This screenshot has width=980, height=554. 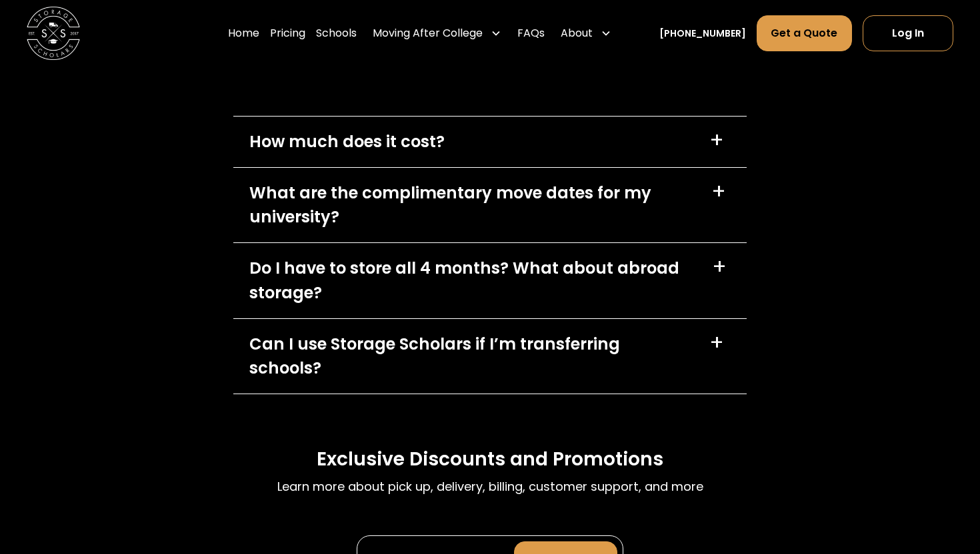 What do you see at coordinates (473, 280) in the screenshot?
I see `div: Do I have to store all 4 months? What about abroad storage?` at bounding box center [473, 280].